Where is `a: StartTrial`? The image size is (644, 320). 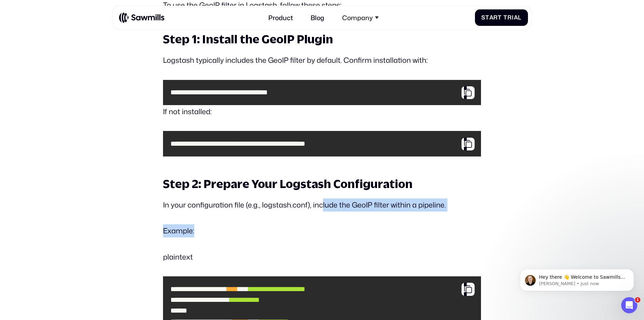
a: StartTrial is located at coordinates (501, 18).